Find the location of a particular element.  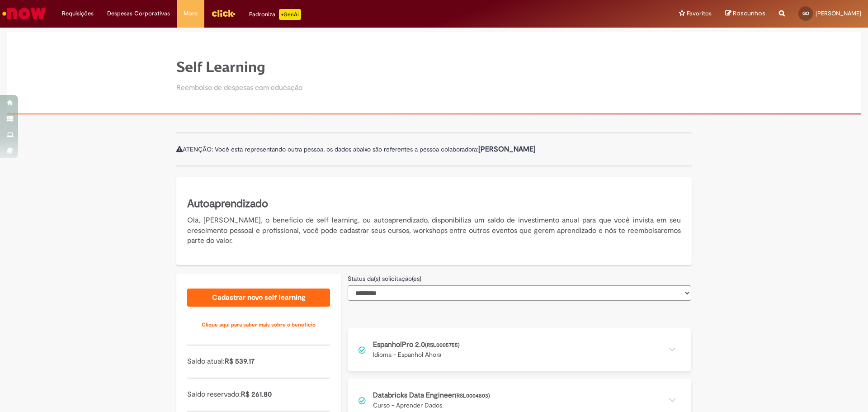

h1: Self Learning is located at coordinates (239, 67).